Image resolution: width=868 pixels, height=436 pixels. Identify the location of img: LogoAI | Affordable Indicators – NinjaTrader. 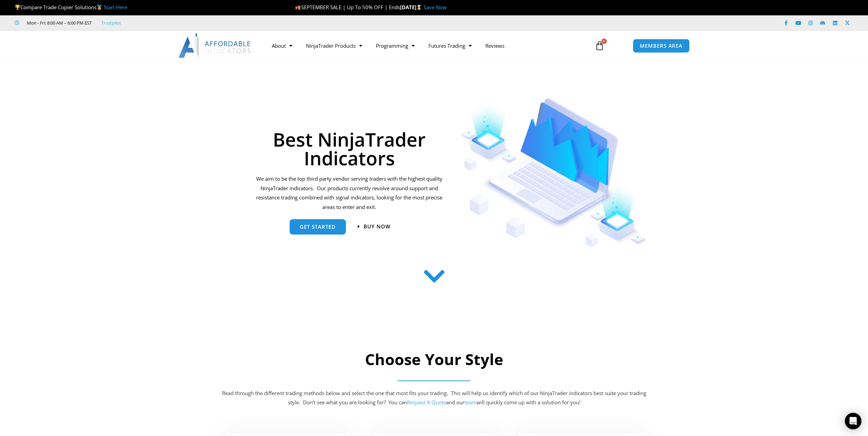
(215, 46).